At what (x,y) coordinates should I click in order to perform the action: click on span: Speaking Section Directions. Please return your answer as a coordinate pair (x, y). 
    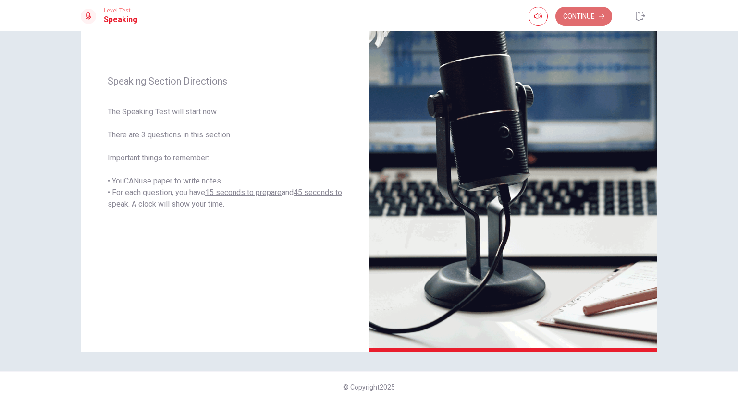
    Looking at the image, I should click on (225, 81).